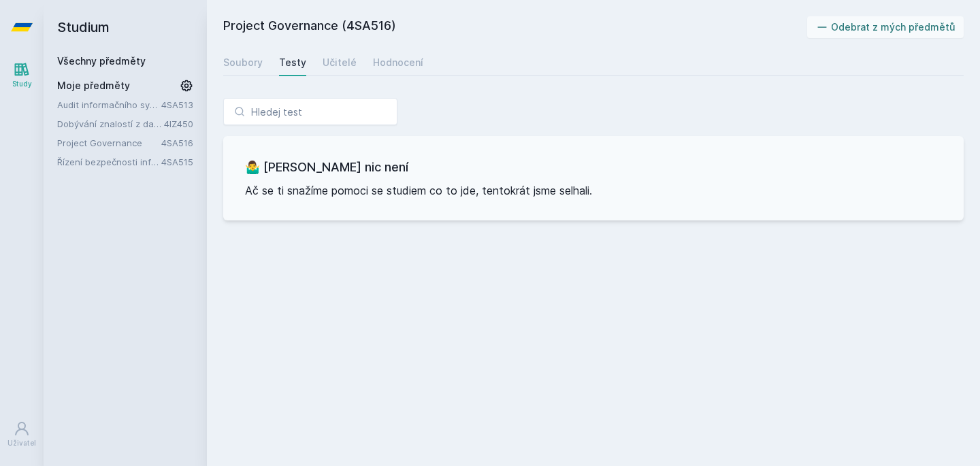  Describe the element at coordinates (22, 74) in the screenshot. I see `a: Study` at that location.